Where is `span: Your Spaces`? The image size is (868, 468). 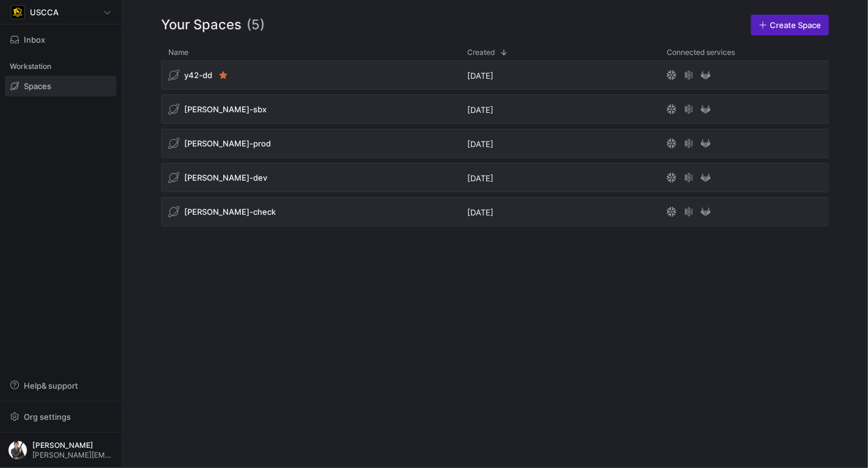 span: Your Spaces is located at coordinates (201, 25).